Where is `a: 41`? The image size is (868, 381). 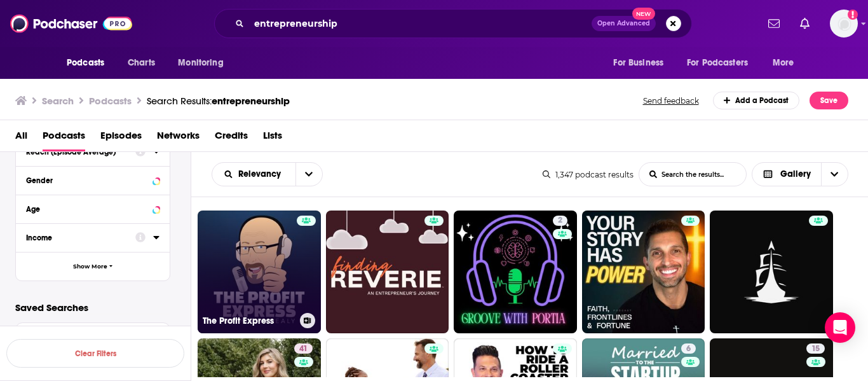
a: 41 is located at coordinates (303, 348).